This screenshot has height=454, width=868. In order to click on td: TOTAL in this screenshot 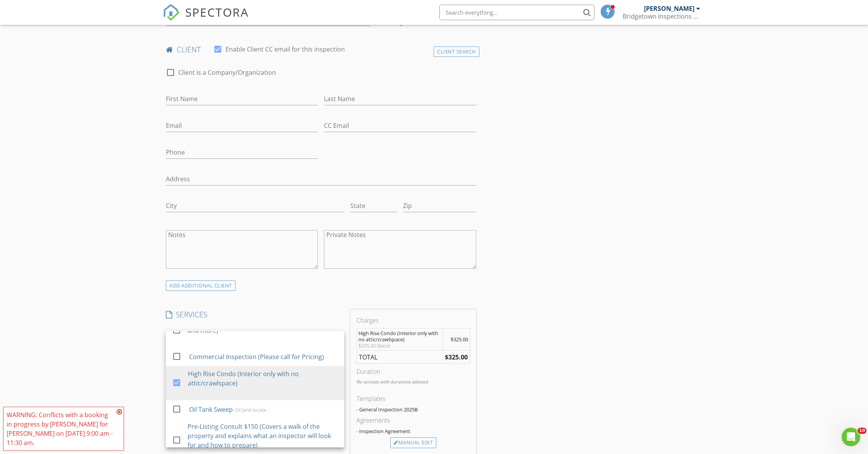, I will do `click(400, 357)`.